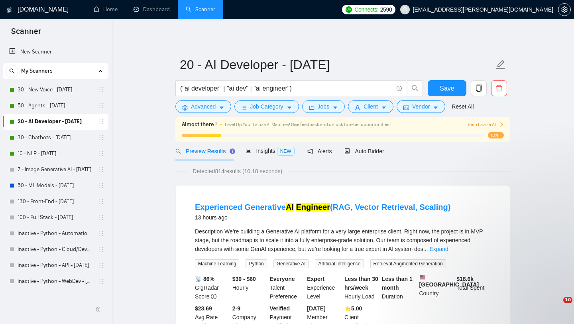 The image size is (574, 324). What do you see at coordinates (324, 288) in the screenshot?
I see `div: Experience Level` at bounding box center [324, 288].